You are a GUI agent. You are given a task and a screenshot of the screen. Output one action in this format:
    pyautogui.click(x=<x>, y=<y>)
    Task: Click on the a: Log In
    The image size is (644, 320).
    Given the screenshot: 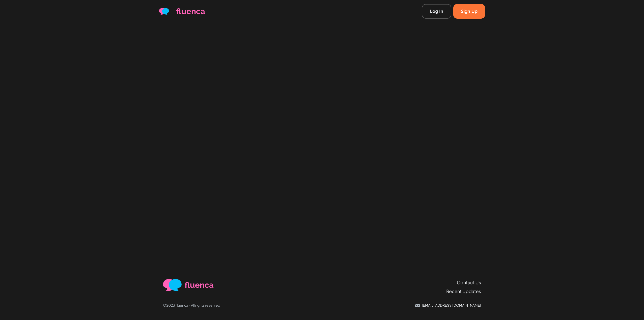 What is the action you would take?
    pyautogui.click(x=437, y=11)
    